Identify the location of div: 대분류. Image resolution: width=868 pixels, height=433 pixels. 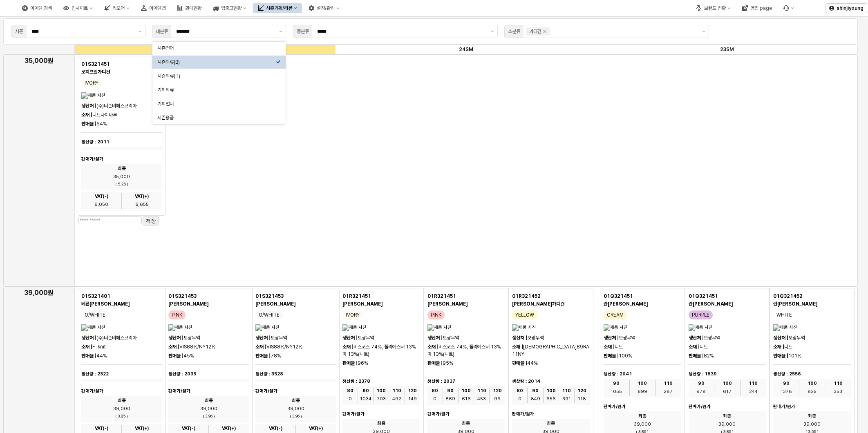
(162, 31).